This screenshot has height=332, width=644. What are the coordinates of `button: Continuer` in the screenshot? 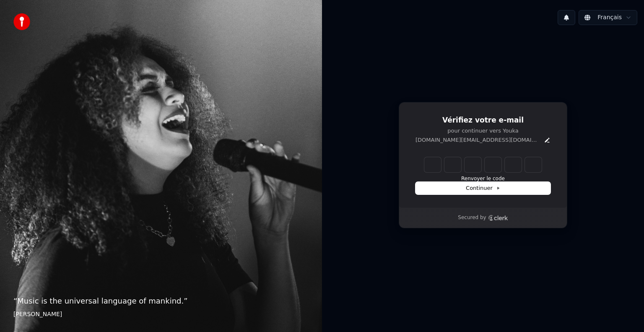 It's located at (483, 188).